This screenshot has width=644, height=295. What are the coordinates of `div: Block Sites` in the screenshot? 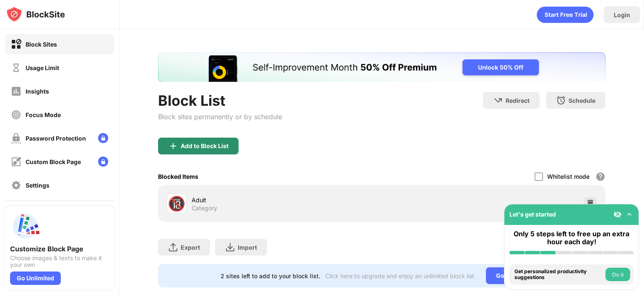 It's located at (41, 44).